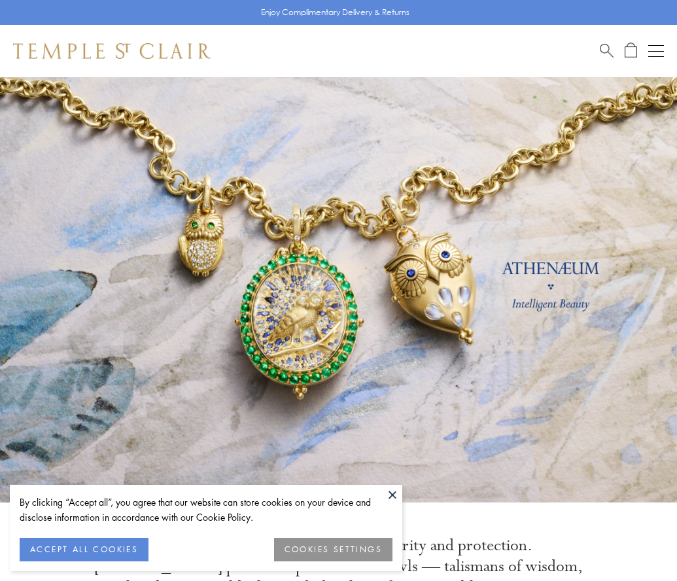 Image resolution: width=677 pixels, height=581 pixels. Describe the element at coordinates (112, 51) in the screenshot. I see `img: Temple St. Clair` at that location.